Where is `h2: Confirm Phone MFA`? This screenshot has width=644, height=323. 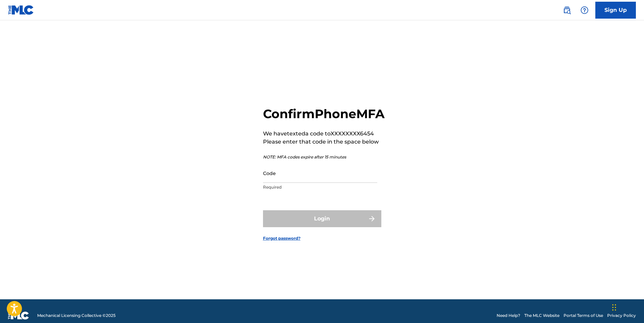 h2: Confirm Phone MFA is located at coordinates (323, 113).